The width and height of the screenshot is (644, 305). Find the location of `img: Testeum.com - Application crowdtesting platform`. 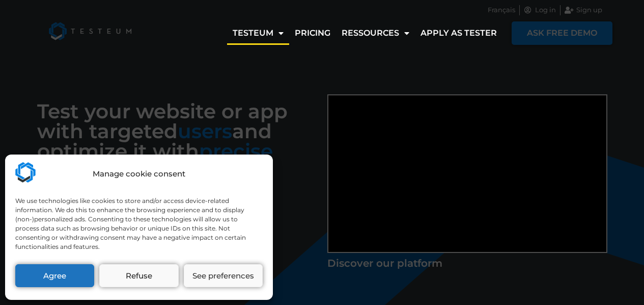

img: Testeum.com - Application crowdtesting platform is located at coordinates (26, 172).